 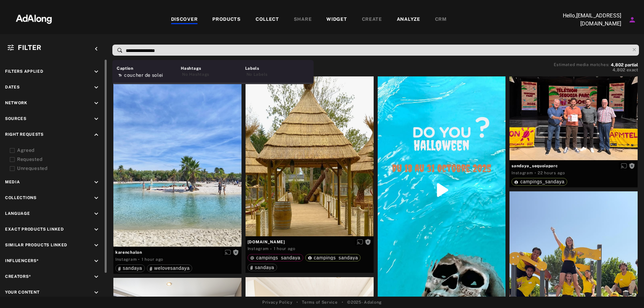 What do you see at coordinates (336, 20) in the screenshot?
I see `div: WIDGET` at bounding box center [336, 20].